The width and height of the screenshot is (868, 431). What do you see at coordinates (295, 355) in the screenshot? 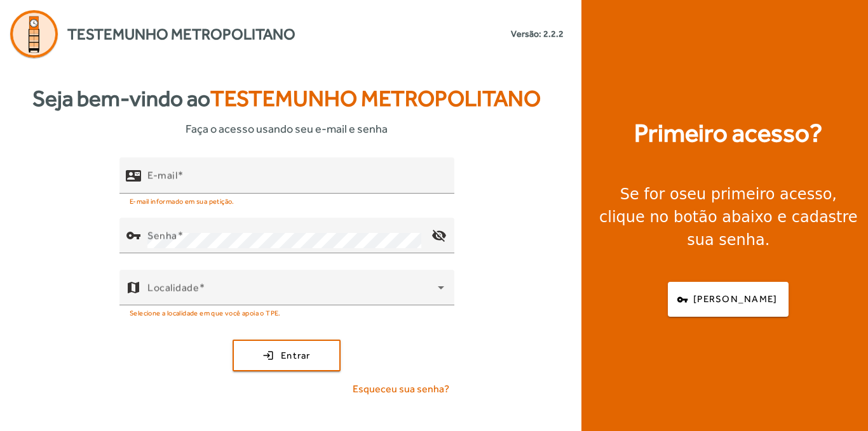
I see `span: Entrar` at bounding box center [295, 355].